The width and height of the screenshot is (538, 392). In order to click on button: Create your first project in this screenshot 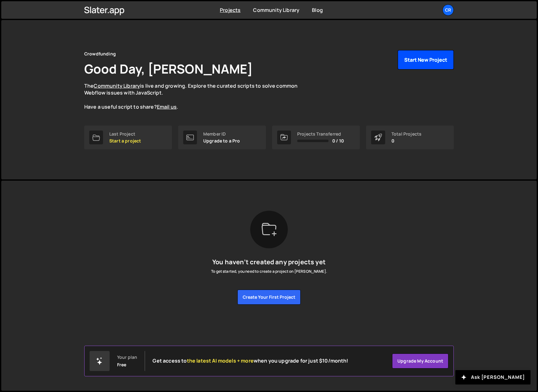, I will do `click(269, 297)`.